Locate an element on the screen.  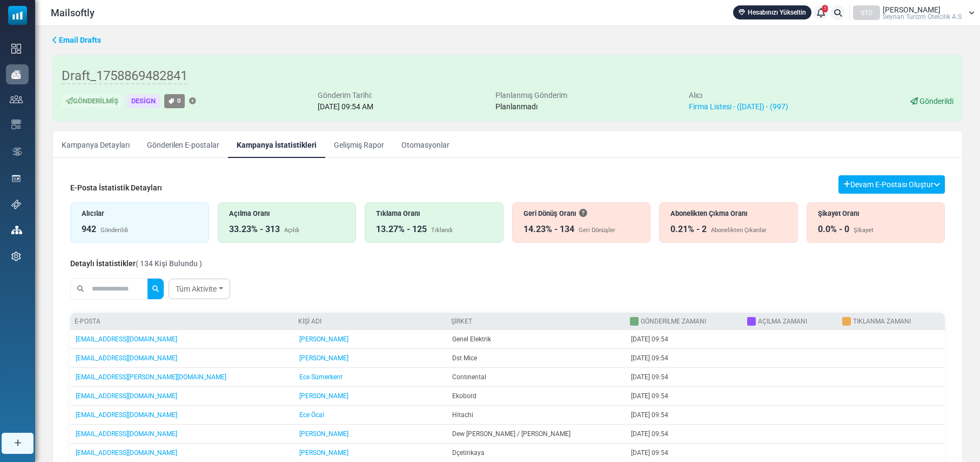
img: settings-icon.svg is located at coordinates (16, 257).